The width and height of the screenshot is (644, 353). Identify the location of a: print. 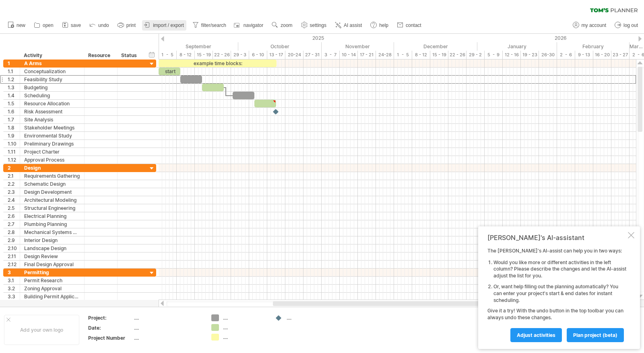
(127, 25).